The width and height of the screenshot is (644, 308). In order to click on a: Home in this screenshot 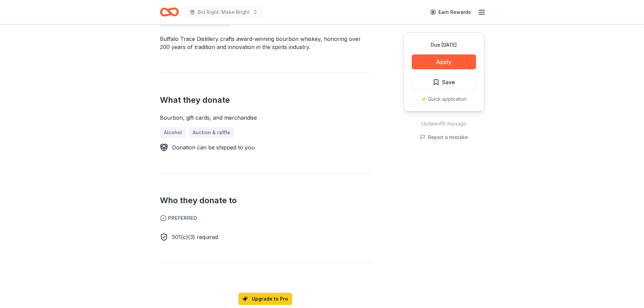, I will do `click(169, 12)`.